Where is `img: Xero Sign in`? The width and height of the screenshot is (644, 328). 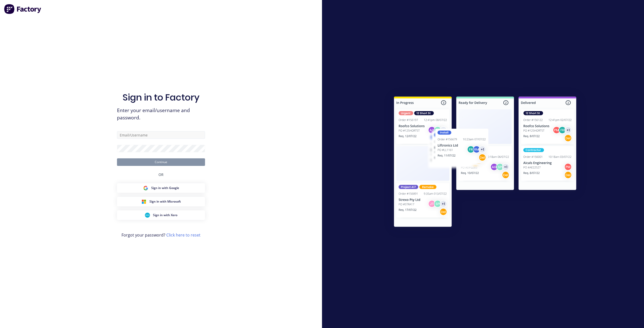
img: Xero Sign in is located at coordinates (147, 215).